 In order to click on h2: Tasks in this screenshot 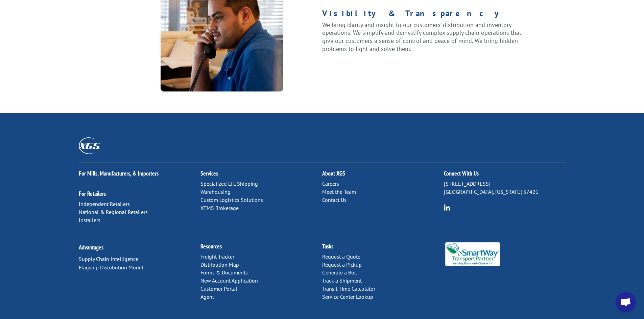, I will do `click(383, 248)`.